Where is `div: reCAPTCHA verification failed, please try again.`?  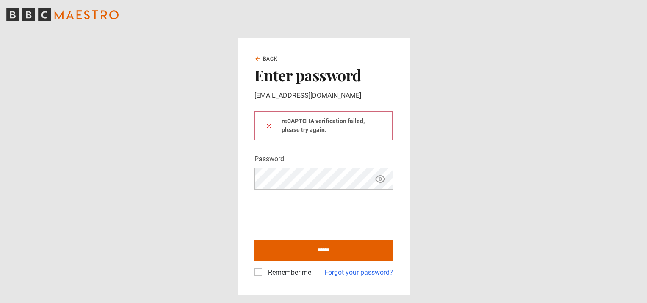
div: reCAPTCHA verification failed, please try again. is located at coordinates (323, 126).